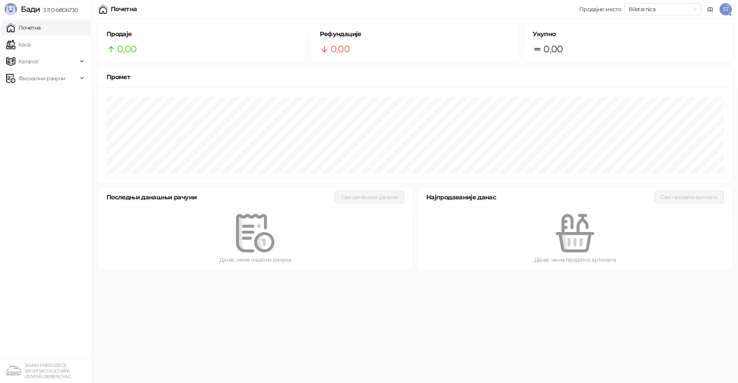  What do you see at coordinates (42, 78) in the screenshot?
I see `span: Фискални рачуни` at bounding box center [42, 78].